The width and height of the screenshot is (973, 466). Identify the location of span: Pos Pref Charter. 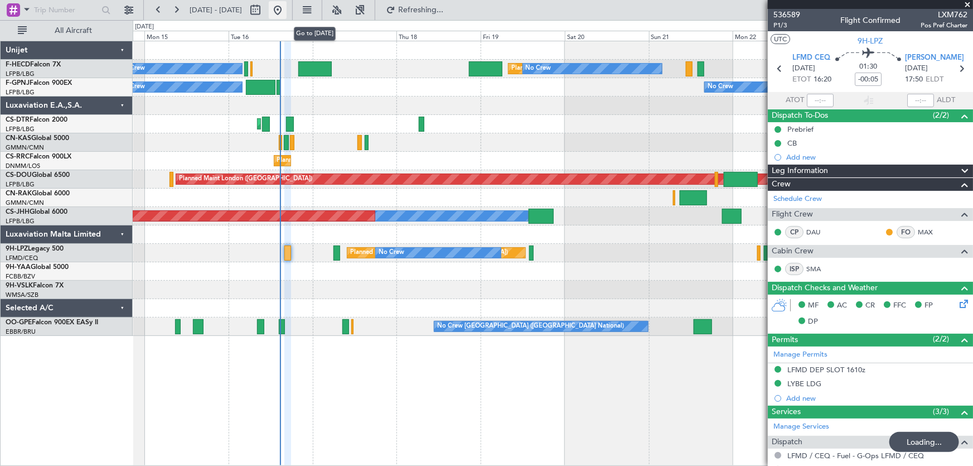
(944, 25).